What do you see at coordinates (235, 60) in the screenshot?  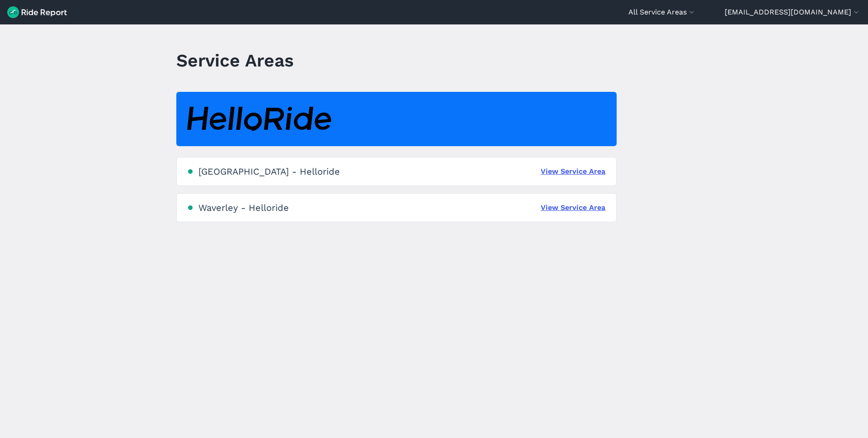 I see `h1: Service Areas` at bounding box center [235, 60].